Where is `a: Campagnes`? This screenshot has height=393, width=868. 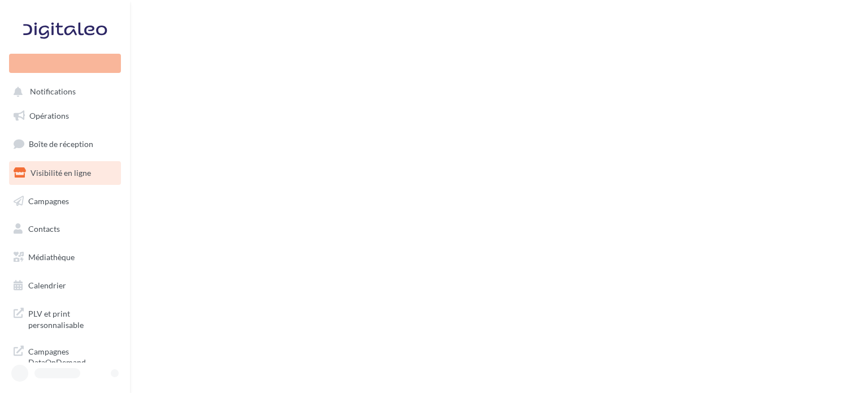
a: Campagnes is located at coordinates (65, 201).